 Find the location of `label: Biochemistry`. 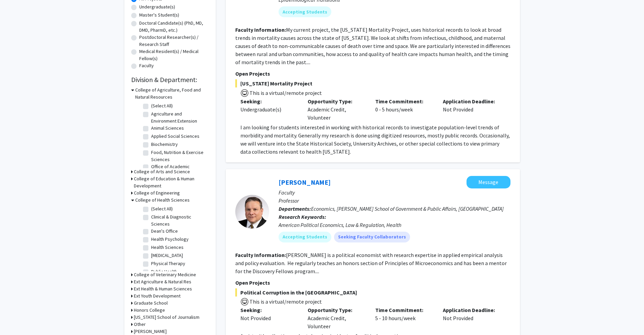

label: Biochemistry is located at coordinates (164, 144).